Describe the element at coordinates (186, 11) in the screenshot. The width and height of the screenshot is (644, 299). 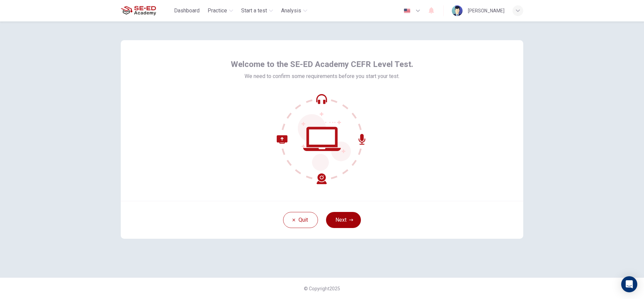
I see `a: Dashboard` at that location.